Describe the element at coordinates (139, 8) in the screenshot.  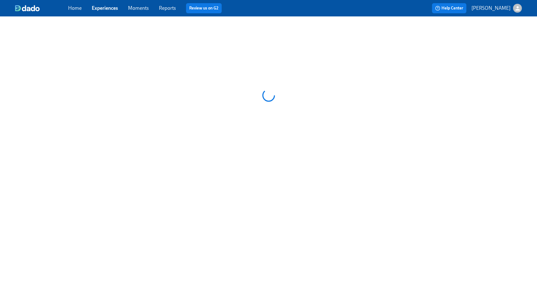
I see `a: Moments` at that location.